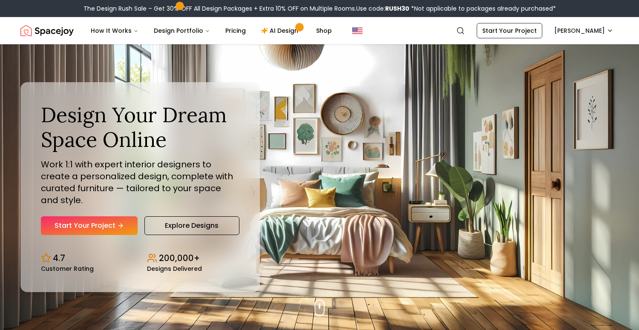 The width and height of the screenshot is (639, 330). Describe the element at coordinates (67, 269) in the screenshot. I see `small: Customer Rating` at that location.